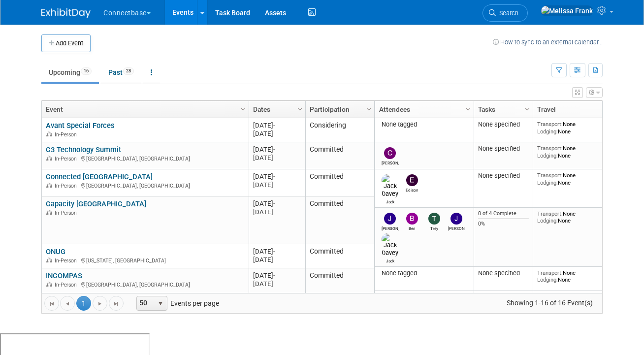  Describe the element at coordinates (66, 43) in the screenshot. I see `button: Add Event` at that location.